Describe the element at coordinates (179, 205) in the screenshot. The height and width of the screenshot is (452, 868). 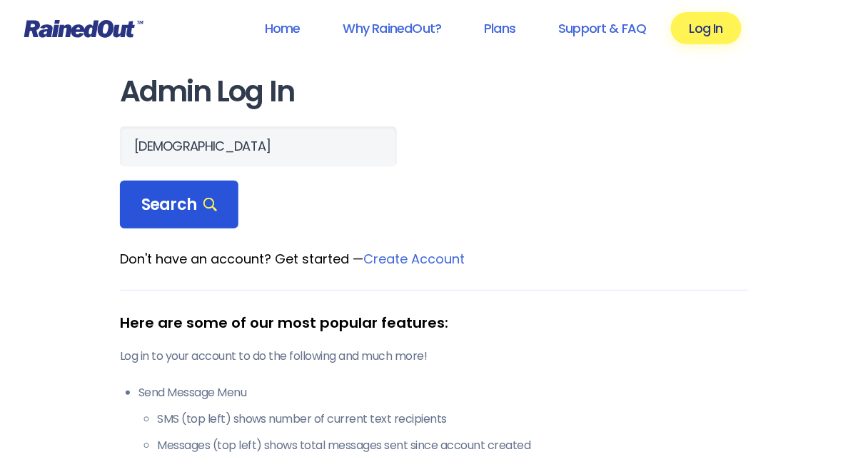
I see `span: Search` at that location.